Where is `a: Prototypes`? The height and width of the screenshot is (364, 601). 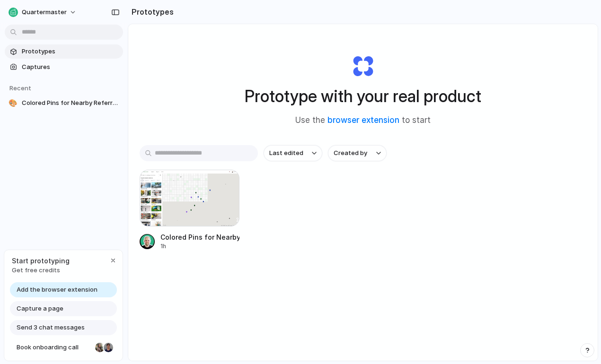
a: Prototypes is located at coordinates (64, 51).